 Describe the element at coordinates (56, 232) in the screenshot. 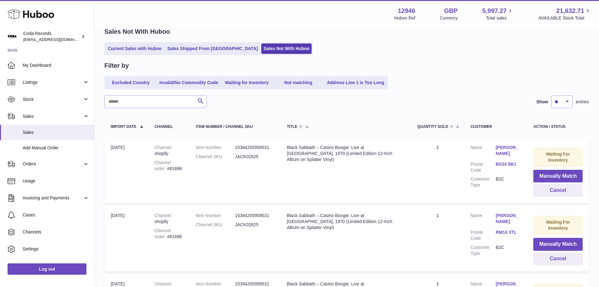

I see `span: Channels` at that location.